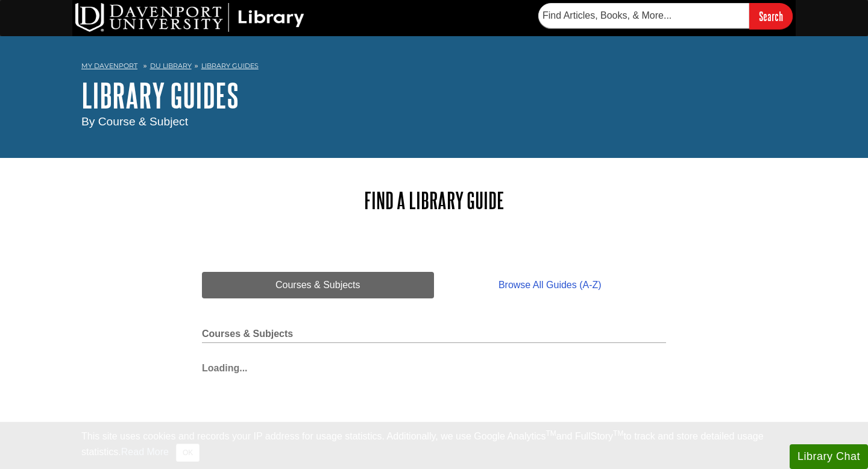 This screenshot has width=868, height=469. I want to click on a: Browse All Guides (A-Z), so click(550, 285).